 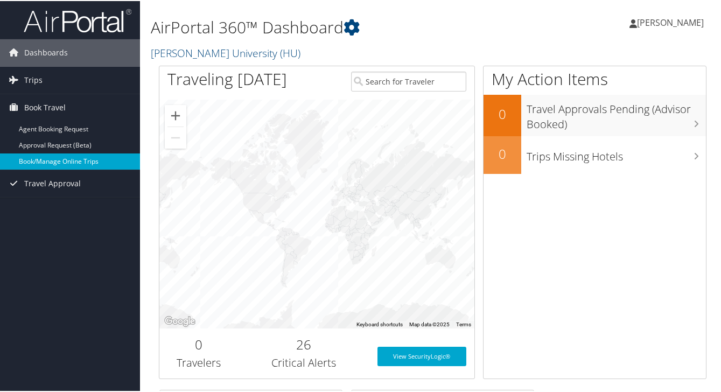 What do you see at coordinates (594, 154) in the screenshot?
I see `a: 0Trips Missing Hotels` at bounding box center [594, 154].